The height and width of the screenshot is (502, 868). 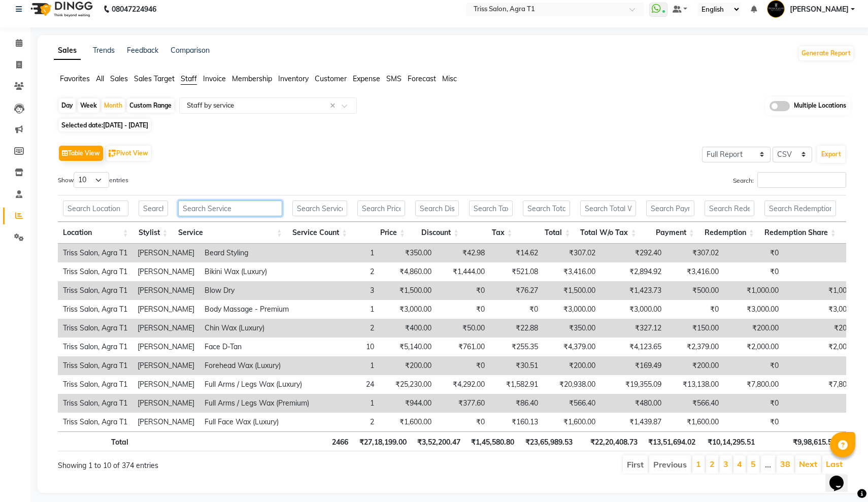 I want to click on a: 2, so click(x=713, y=465).